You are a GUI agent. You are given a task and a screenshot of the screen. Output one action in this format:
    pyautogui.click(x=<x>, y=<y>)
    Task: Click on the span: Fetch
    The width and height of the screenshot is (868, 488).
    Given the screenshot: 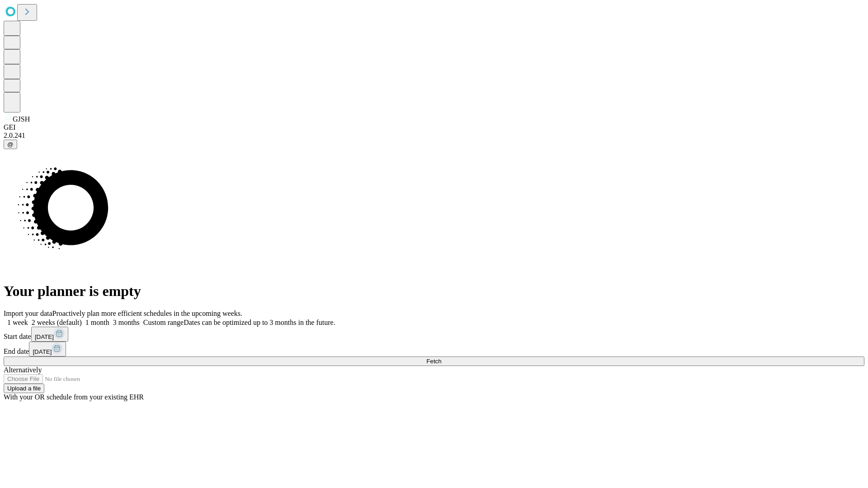 What is the action you would take?
    pyautogui.click(x=434, y=361)
    